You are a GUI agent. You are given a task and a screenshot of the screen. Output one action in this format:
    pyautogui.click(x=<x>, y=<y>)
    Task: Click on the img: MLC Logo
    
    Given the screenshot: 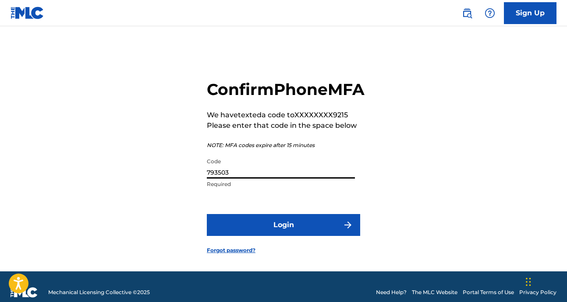 What is the action you would take?
    pyautogui.click(x=27, y=13)
    